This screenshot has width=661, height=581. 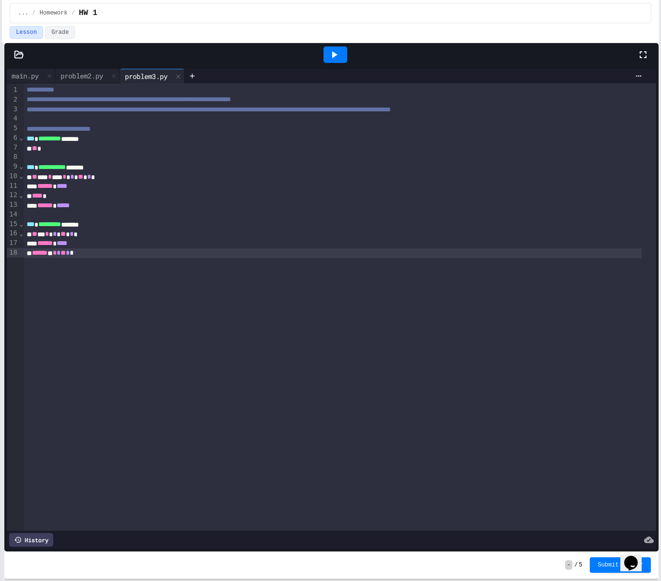 I want to click on div: 5, so click(x=13, y=128).